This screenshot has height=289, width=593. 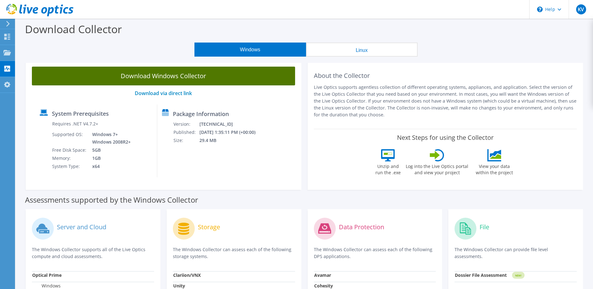 I want to click on td: System Type:, so click(x=70, y=166).